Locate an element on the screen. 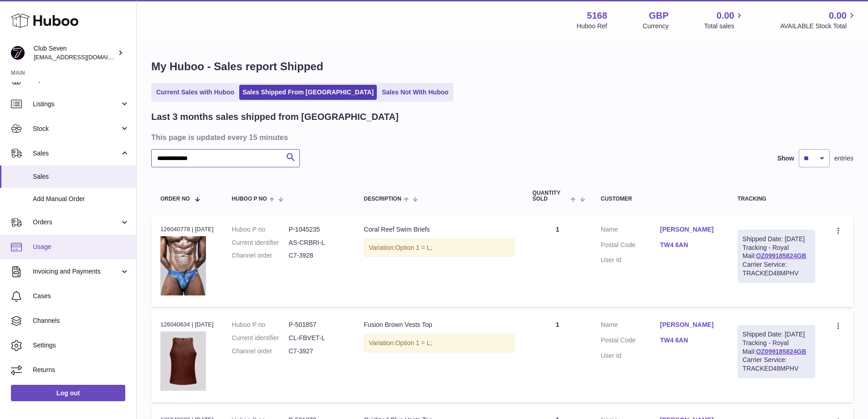  img: info@wearclubseven.com is located at coordinates (18, 53).